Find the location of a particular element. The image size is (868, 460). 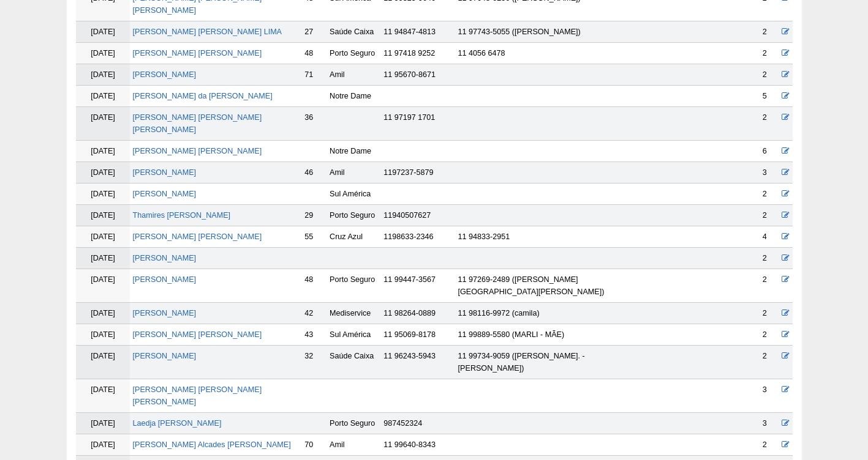

td: 11940507627 is located at coordinates (418, 215).